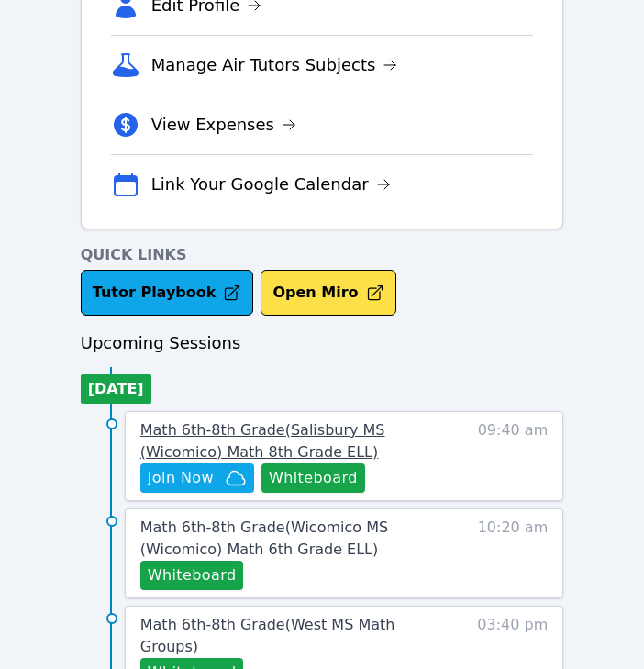 This screenshot has width=644, height=669. I want to click on span: Math 6th-8th Grade ( West MS Math Groups ), so click(268, 635).